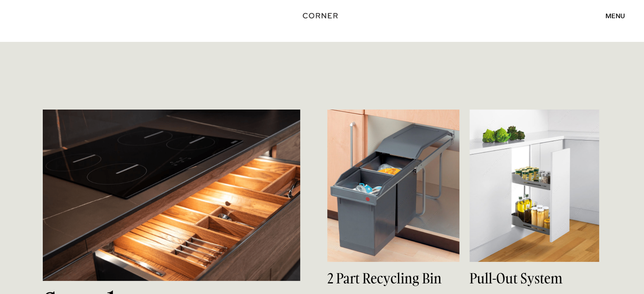 This screenshot has height=294, width=644. What do you see at coordinates (536, 279) in the screenshot?
I see `h4: Pull-Out System` at bounding box center [536, 279].